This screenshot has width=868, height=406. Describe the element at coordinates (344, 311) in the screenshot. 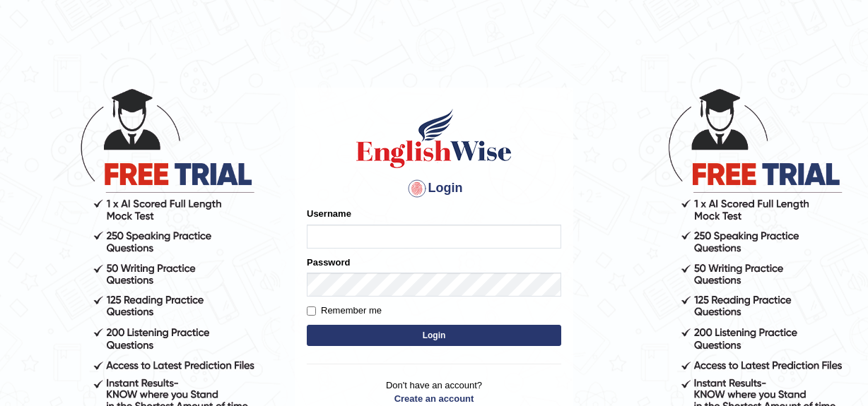

I see `label: Remember me` at that location.